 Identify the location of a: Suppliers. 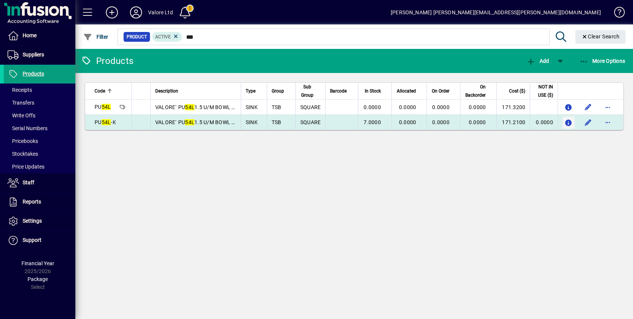
(40, 55).